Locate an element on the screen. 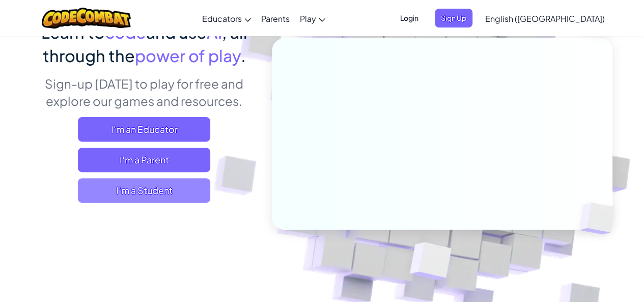 The image size is (644, 302). span: I'm an Educator is located at coordinates (144, 130).